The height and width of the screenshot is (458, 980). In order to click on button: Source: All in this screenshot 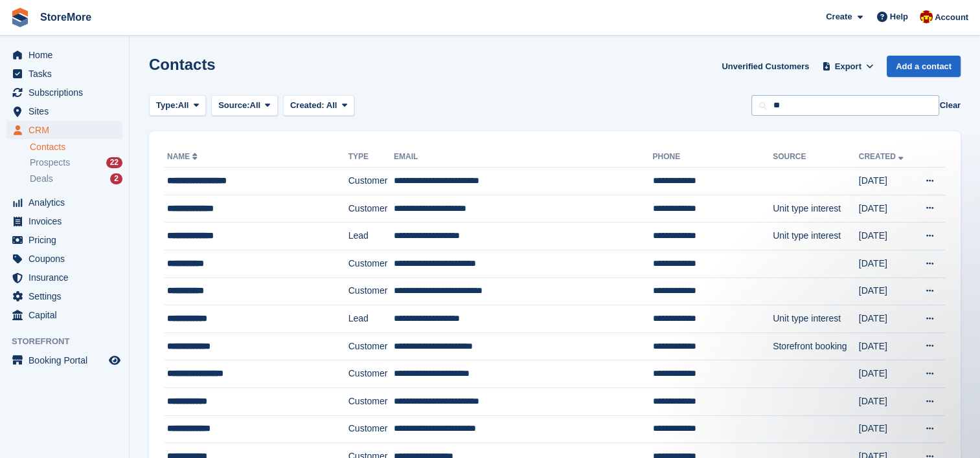, I will do `click(244, 105)`.